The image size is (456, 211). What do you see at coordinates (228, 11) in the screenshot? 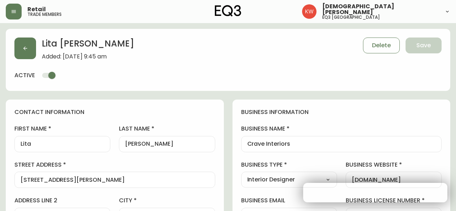
I see `img: logo` at bounding box center [228, 11].